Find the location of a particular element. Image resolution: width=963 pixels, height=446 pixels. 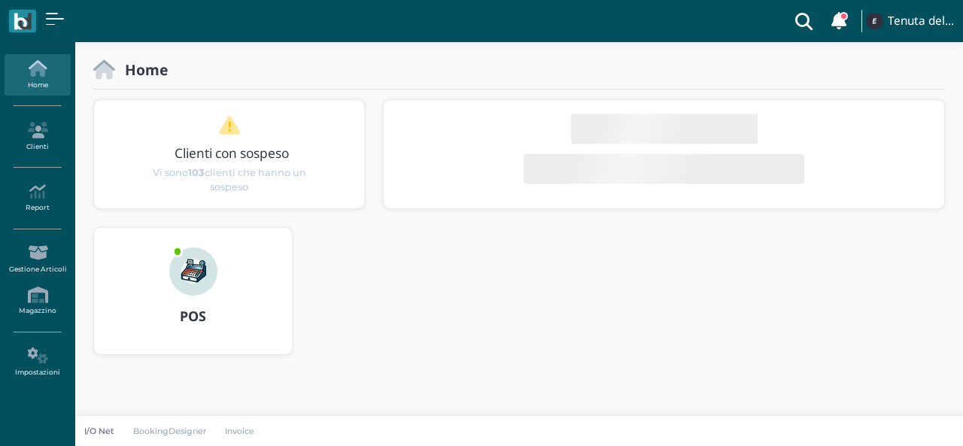

a: Home is located at coordinates (37, 74).